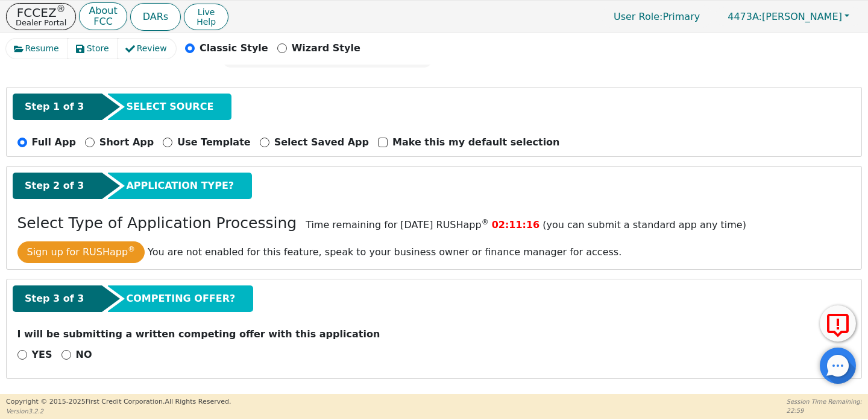  What do you see at coordinates (118, 411) in the screenshot?
I see `p: Version 3.2.2` at bounding box center [118, 411].